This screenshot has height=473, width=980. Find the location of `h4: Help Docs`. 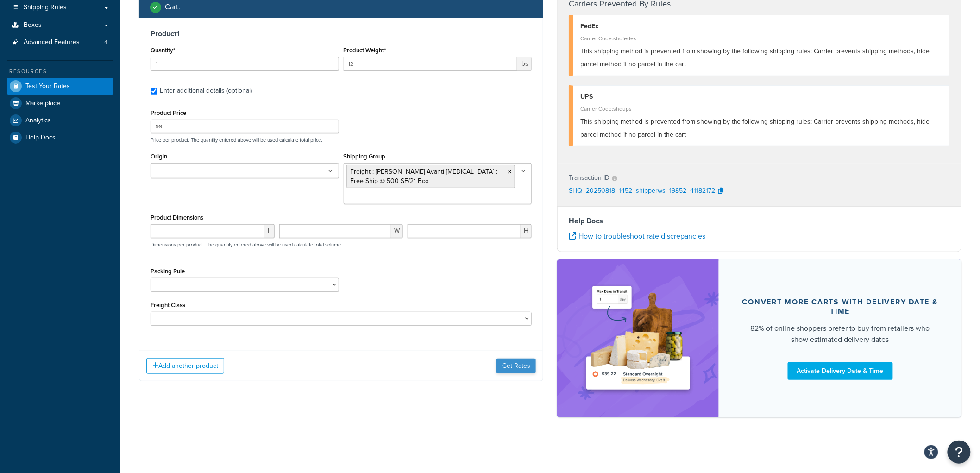

h4: Help Docs is located at coordinates (759, 221).